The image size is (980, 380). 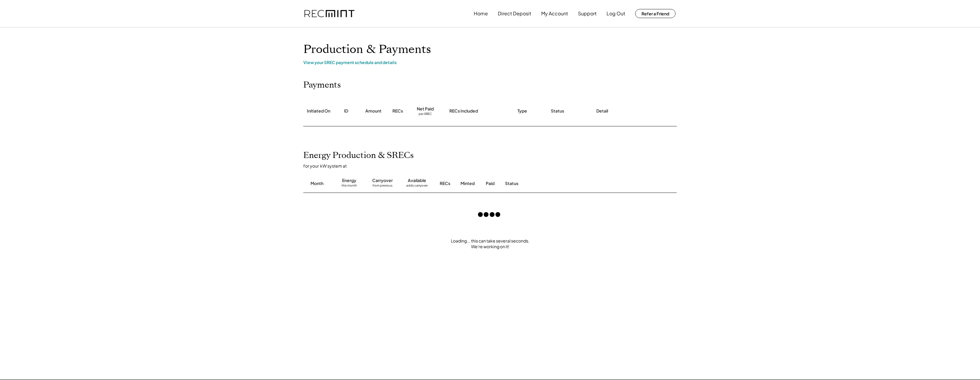 I want to click on button: Direct Deposit, so click(x=515, y=14).